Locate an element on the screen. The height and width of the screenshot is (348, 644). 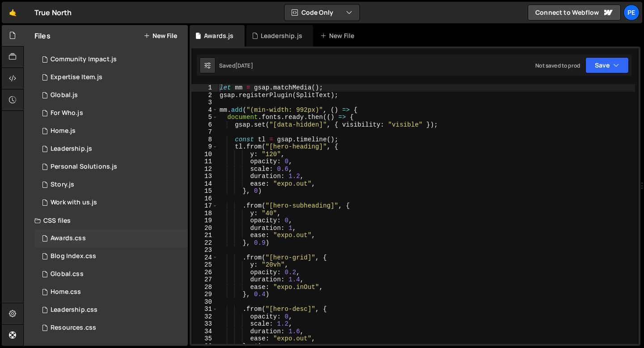
div: Global.js is located at coordinates (64, 95).